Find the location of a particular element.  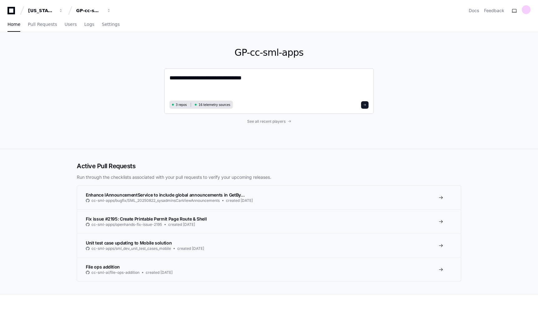

p: Run through the checklists associated with your pull requests to verify your upcoming releases. is located at coordinates (269, 177).